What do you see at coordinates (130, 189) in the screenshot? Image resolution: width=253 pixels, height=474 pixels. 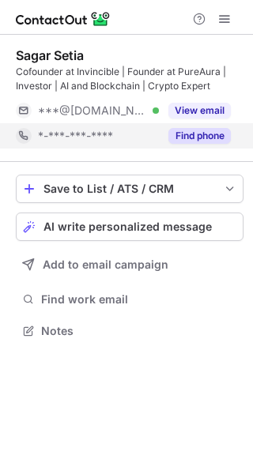 I see `button: save-profile-one-click` at bounding box center [130, 189].